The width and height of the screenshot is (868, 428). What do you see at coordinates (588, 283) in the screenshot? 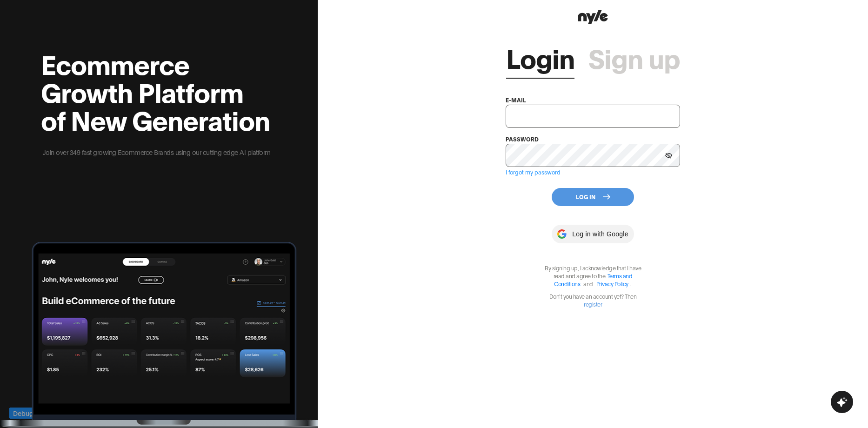
I see `span: and` at bounding box center [588, 283].